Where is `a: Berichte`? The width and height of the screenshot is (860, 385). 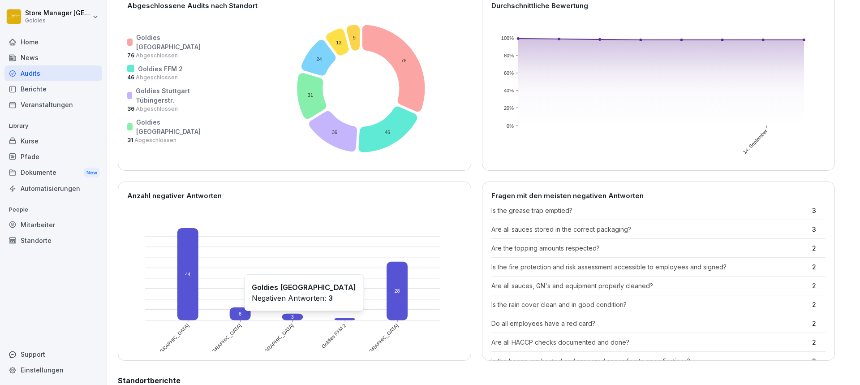
a: Berichte is located at coordinates (53, 89).